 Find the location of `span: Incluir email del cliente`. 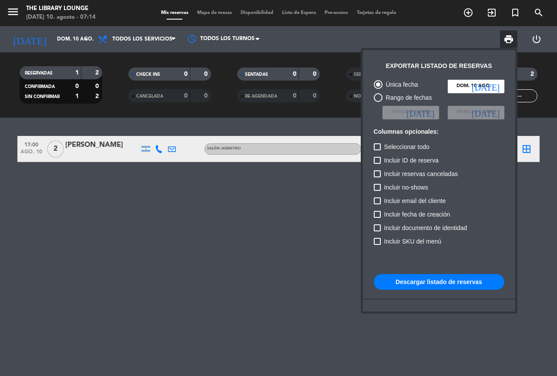

span: Incluir email del cliente is located at coordinates (415, 201).